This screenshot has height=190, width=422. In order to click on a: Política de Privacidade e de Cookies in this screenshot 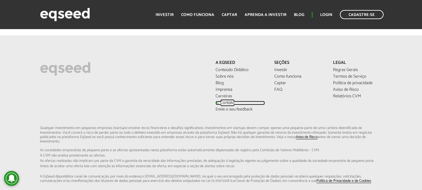, I will do `click(344, 181)`.